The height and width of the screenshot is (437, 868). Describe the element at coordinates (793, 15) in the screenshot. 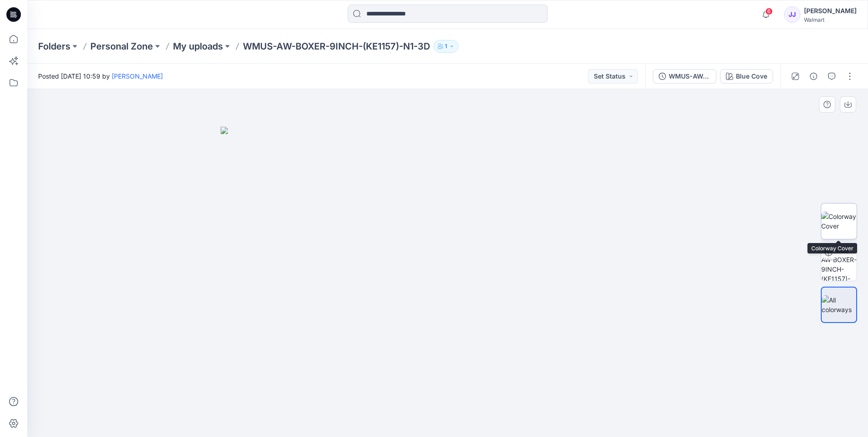

I see `div: JJ` at that location.